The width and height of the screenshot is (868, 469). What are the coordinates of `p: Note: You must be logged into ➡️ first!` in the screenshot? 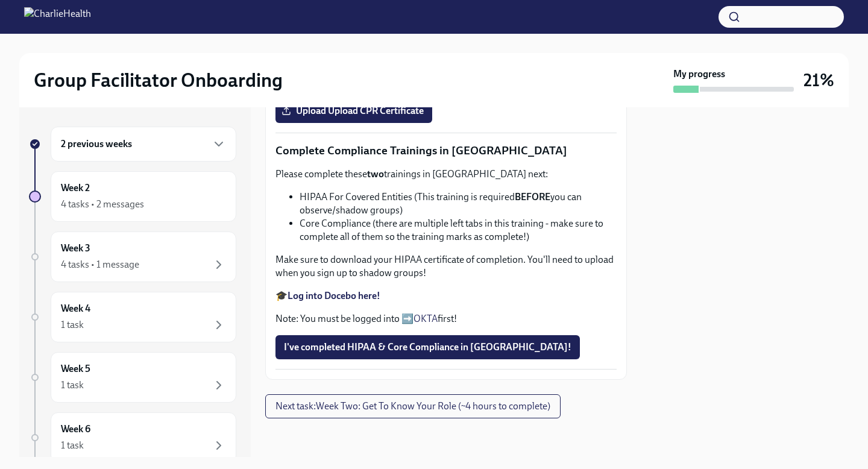 It's located at (446, 319).